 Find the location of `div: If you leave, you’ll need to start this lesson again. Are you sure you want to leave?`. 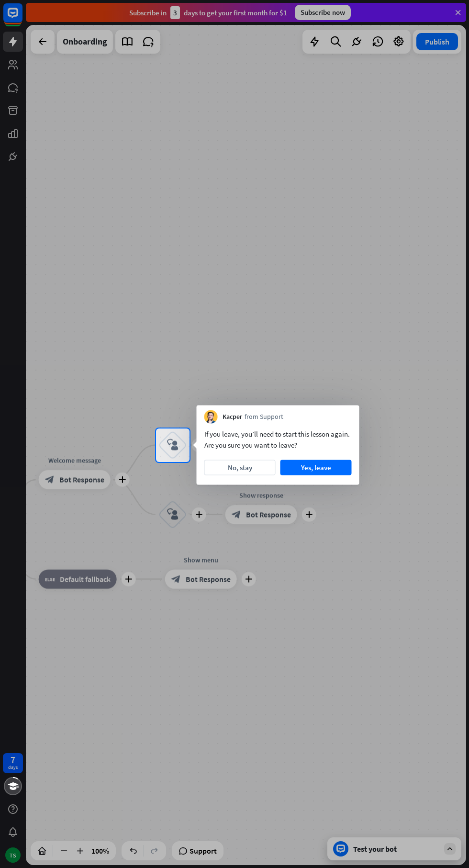

div: If you leave, you’ll need to start this lesson again. Are you sure you want to leave? is located at coordinates (278, 440).